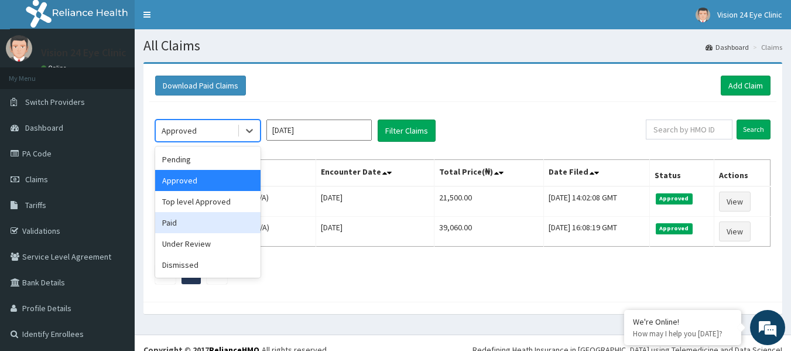  I want to click on input: Select Month and Year, so click(319, 130).